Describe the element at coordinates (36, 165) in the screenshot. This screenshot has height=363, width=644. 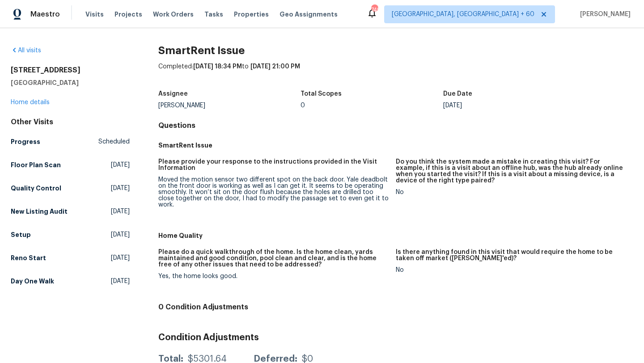
I see `h5: Floor Plan Scan` at that location.